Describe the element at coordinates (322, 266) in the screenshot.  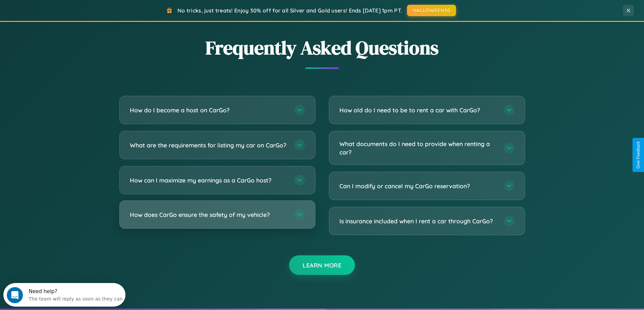
I see `button: Learn More` at that location.